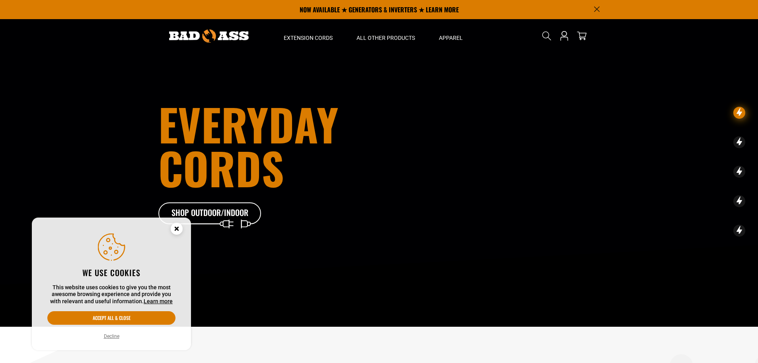 The height and width of the screenshot is (363, 758). Describe the element at coordinates (451, 38) in the screenshot. I see `span: Apparel` at that location.